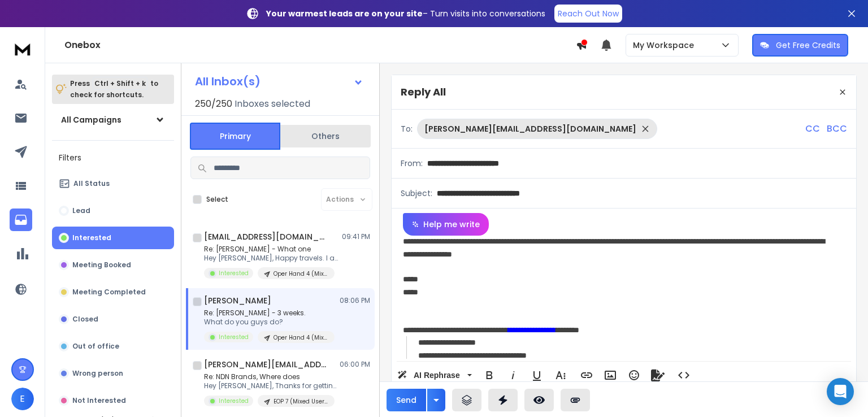 Image resolution: width=868 pixels, height=417 pixels. I want to click on span: Ctrl + Shift + k, so click(120, 83).